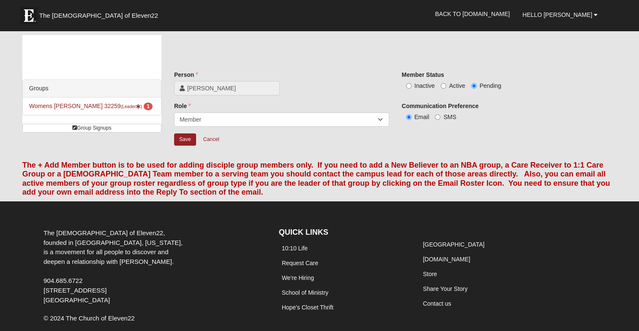  What do you see at coordinates (316, 179) in the screenshot?
I see `font: The + Add Member button is to be used for adding disciple group members only. If you need to add ...` at bounding box center [316, 179].